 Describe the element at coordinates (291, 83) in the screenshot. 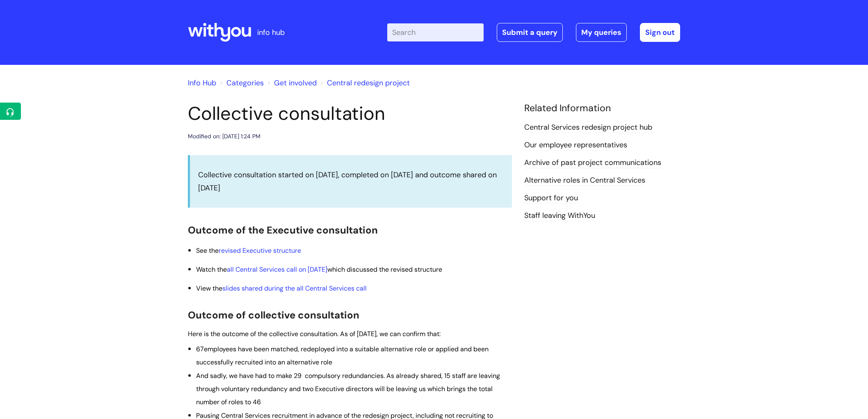

I see `li: Get involved` at that location.